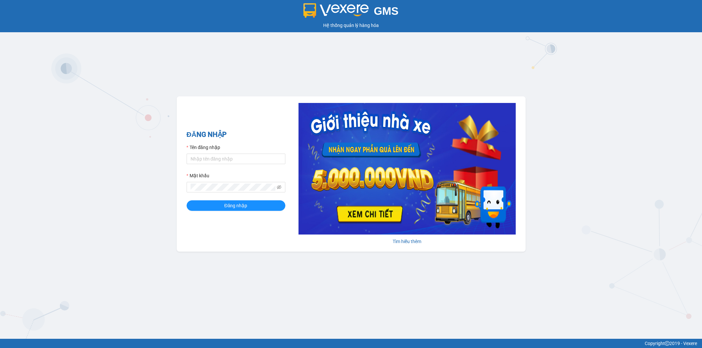 This screenshot has width=702, height=348. What do you see at coordinates (407, 169) in the screenshot?
I see `img: banner-0` at bounding box center [407, 169].